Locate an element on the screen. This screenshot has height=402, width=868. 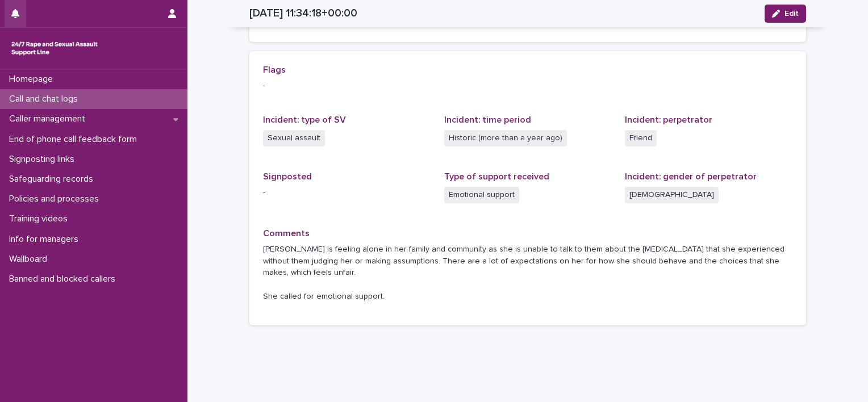
p: Call and chat logs is located at coordinates (45, 99).